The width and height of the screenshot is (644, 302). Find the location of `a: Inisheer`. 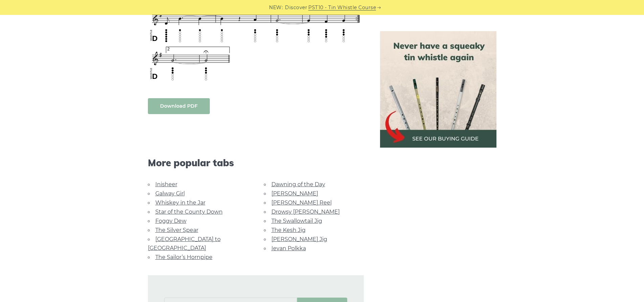

a: Inisheer is located at coordinates (166, 184).